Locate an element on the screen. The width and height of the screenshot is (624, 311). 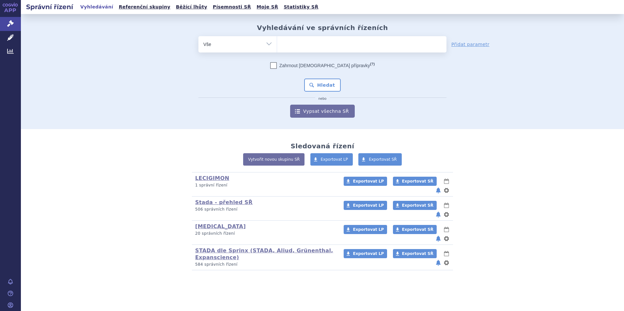
i: nebo is located at coordinates (323, 99).